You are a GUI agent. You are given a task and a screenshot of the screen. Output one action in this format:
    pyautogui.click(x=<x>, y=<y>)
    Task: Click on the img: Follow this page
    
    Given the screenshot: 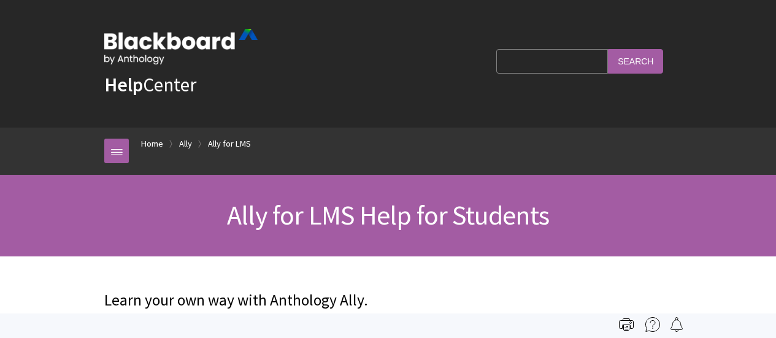 What is the action you would take?
    pyautogui.click(x=676, y=324)
    